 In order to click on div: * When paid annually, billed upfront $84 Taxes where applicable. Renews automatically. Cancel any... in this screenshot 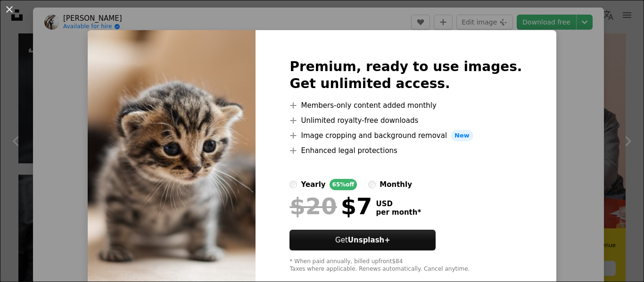, I will do `click(405, 265)`.